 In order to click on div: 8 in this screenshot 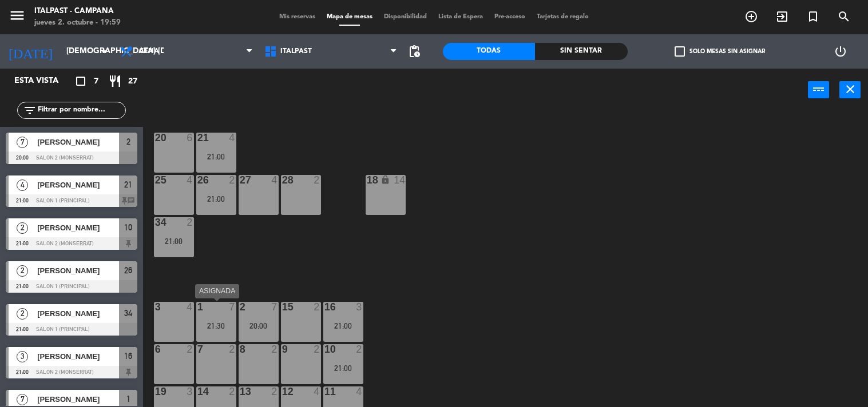, I will do `click(240, 350)`.